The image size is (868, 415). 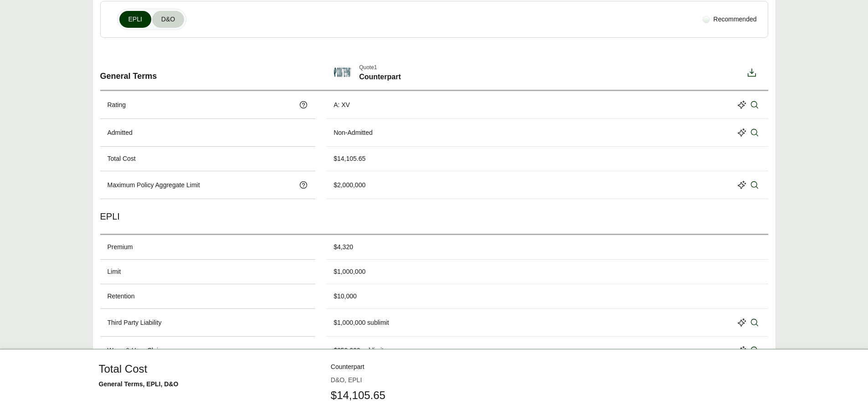 What do you see at coordinates (121, 296) in the screenshot?
I see `p: Retention` at bounding box center [121, 296].